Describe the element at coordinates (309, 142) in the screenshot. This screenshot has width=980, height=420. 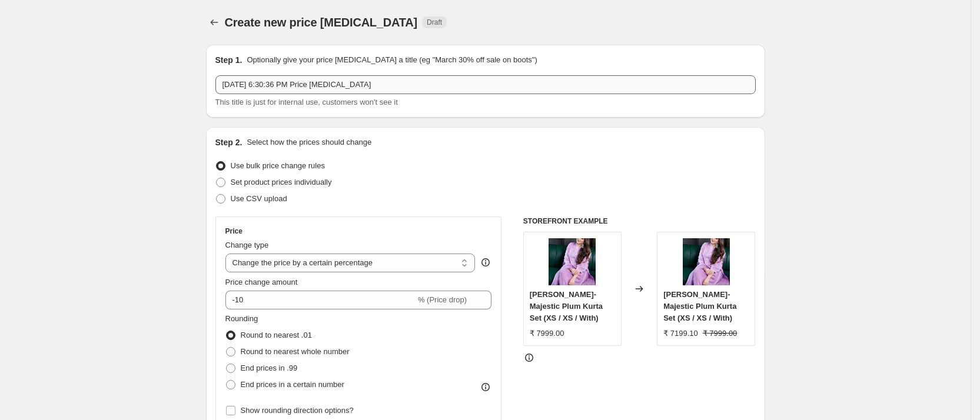
I see `p: Select how the prices should change` at that location.